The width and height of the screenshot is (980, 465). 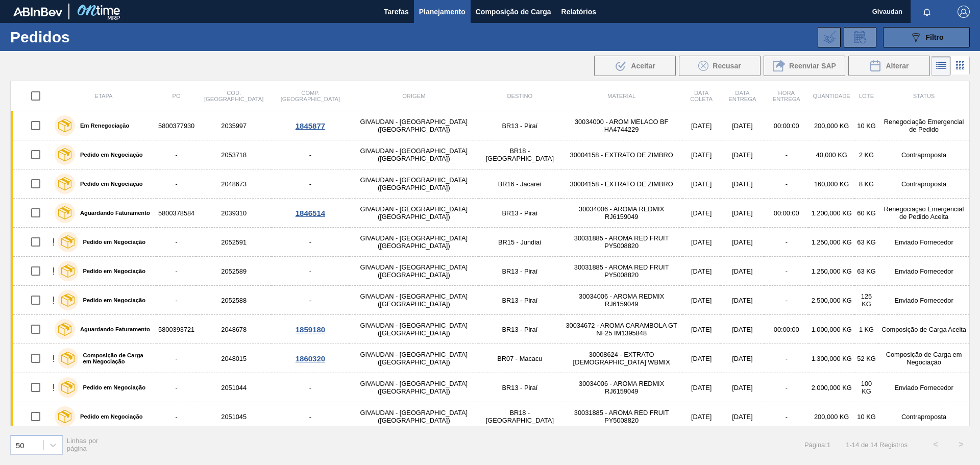 I want to click on td: BR07 - Macacu, so click(x=520, y=359).